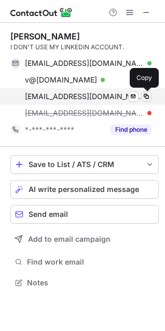 The width and height of the screenshot is (165, 331). What do you see at coordinates (85, 190) in the screenshot?
I see `button: AI write personalized message` at bounding box center [85, 190].